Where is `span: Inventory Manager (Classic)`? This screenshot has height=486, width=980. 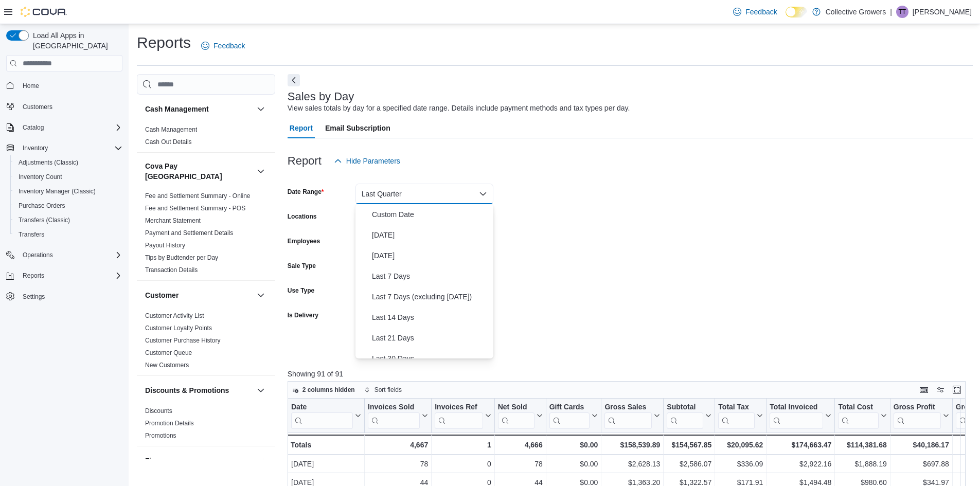
span: Inventory Manager (Classic) is located at coordinates (57, 191).